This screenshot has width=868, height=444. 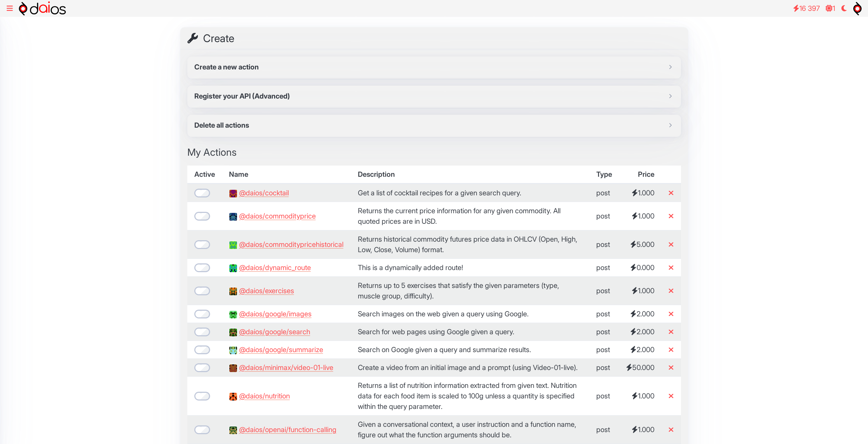 I want to click on th: Name, so click(x=286, y=174).